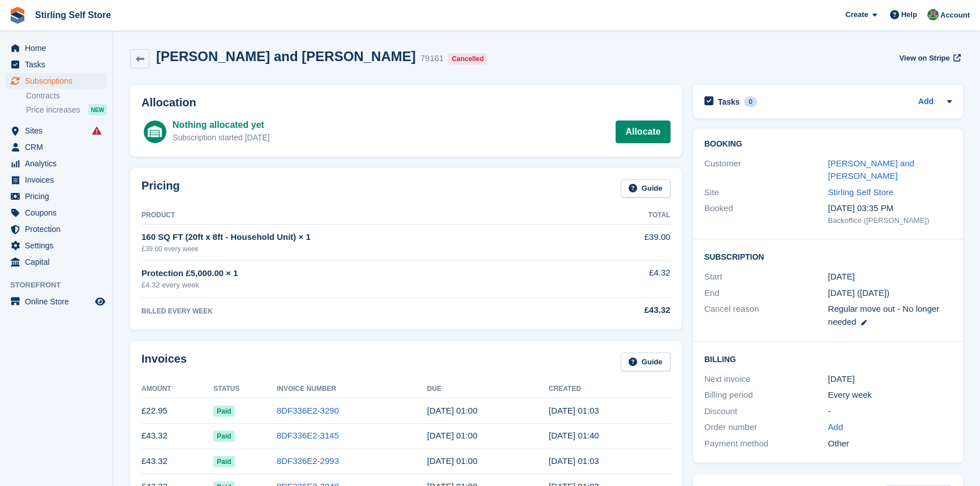 The height and width of the screenshot is (486, 980). I want to click on h2: Billing, so click(828, 359).